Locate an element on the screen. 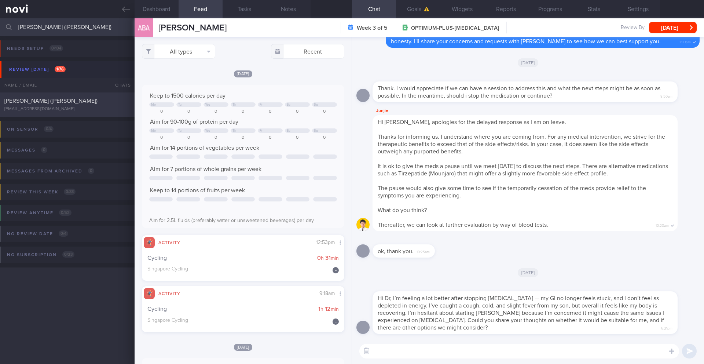 The height and width of the screenshot is (364, 704). span: 10:25am is located at coordinates (423, 251).